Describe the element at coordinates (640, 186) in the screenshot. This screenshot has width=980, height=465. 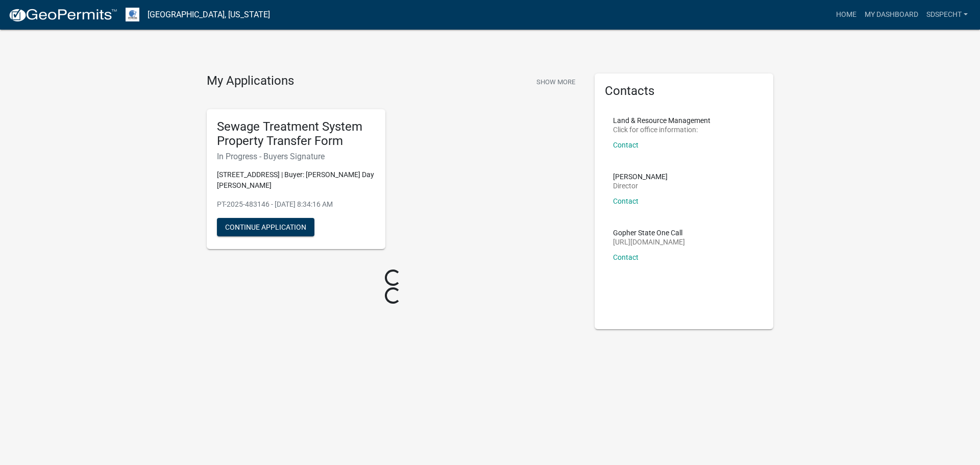
I see `p: Director` at that location.